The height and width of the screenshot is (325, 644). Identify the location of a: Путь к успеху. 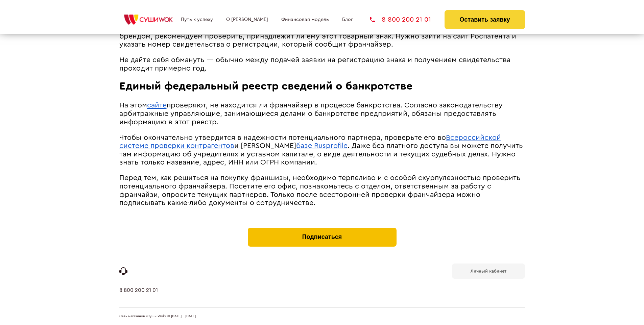
(197, 19).